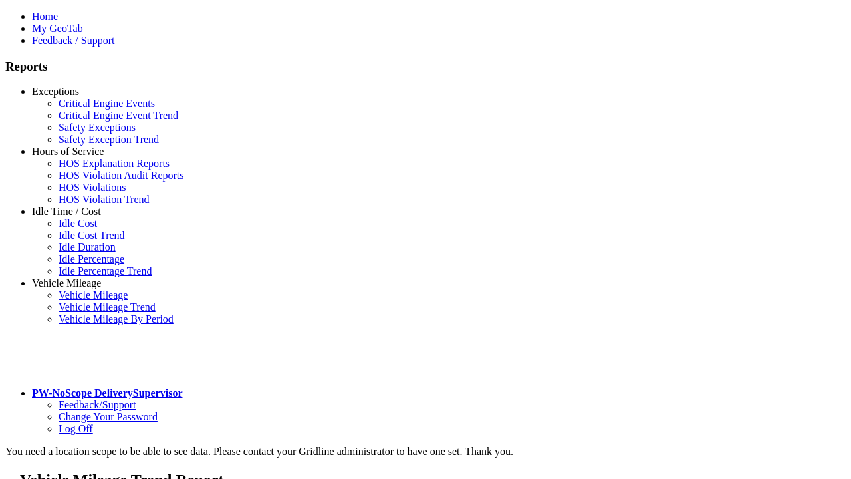 This screenshot has width=851, height=479. I want to click on a: HOS Explanation Reports, so click(114, 163).